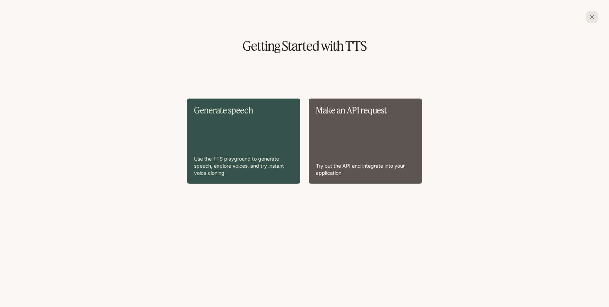 The width and height of the screenshot is (609, 307). What do you see at coordinates (365, 141) in the screenshot?
I see `a: Make an API requestTry out the API and integrate into your application` at bounding box center [365, 141].